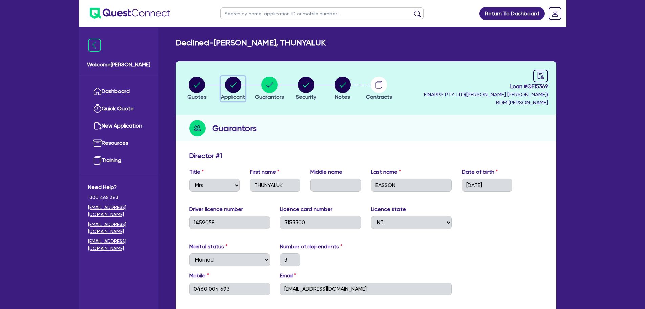 The image size is (645, 309). I want to click on label: Email, so click(288, 275).